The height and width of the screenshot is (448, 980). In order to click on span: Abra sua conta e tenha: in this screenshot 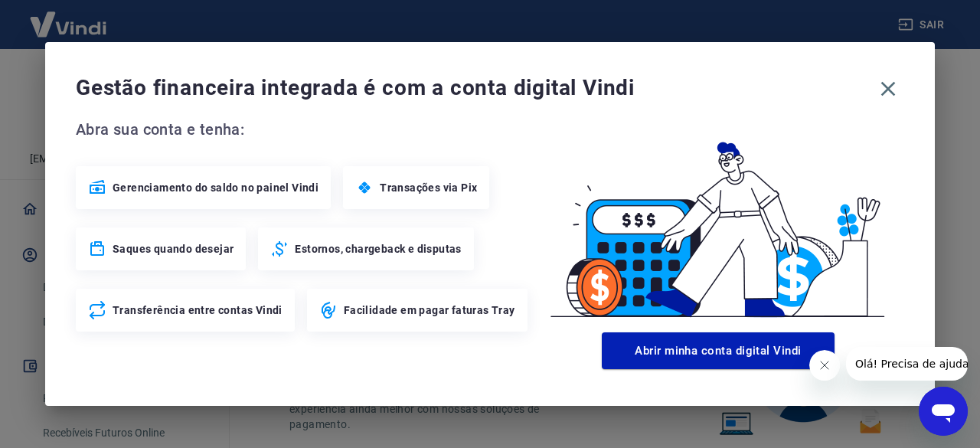, I will do `click(304, 129)`.